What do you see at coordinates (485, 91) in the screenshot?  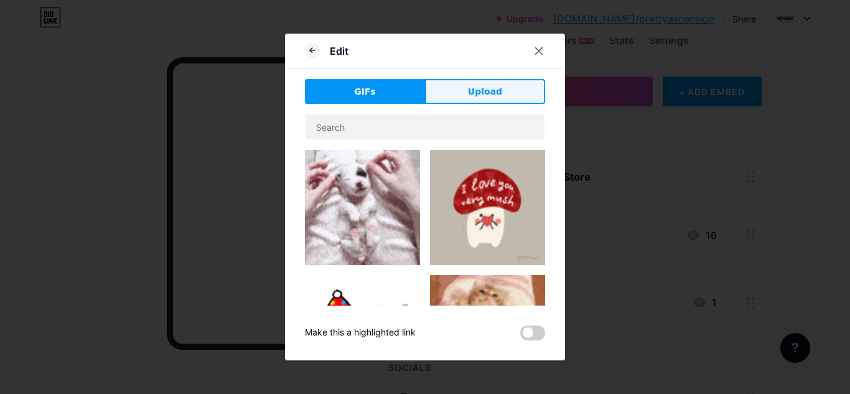 I see `button: Upload` at bounding box center [485, 91].